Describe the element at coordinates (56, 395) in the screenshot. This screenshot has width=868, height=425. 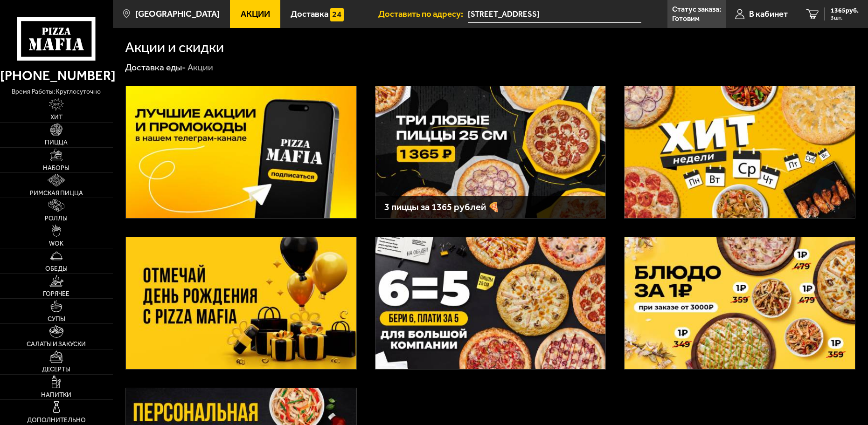
I see `span: Напитки` at that location.